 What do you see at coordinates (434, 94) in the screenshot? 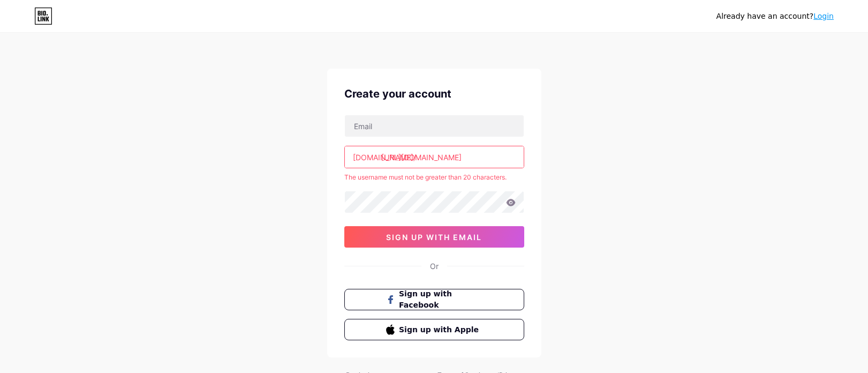
I see `div: Create your account` at bounding box center [434, 94].